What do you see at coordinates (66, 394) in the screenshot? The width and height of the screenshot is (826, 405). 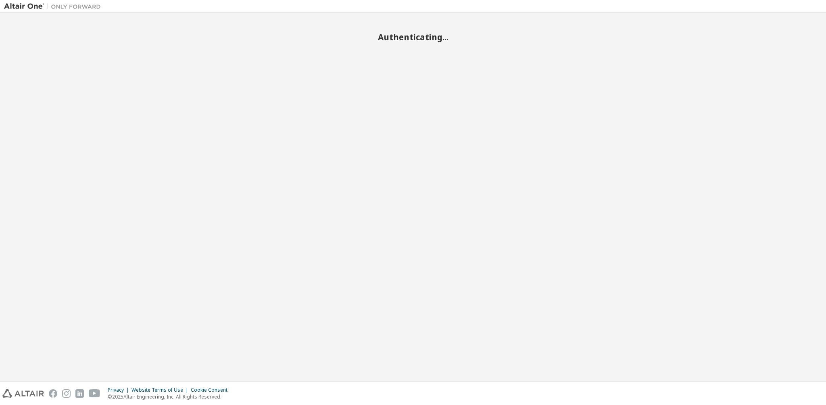 I see `img: instagram.svg` at bounding box center [66, 394].